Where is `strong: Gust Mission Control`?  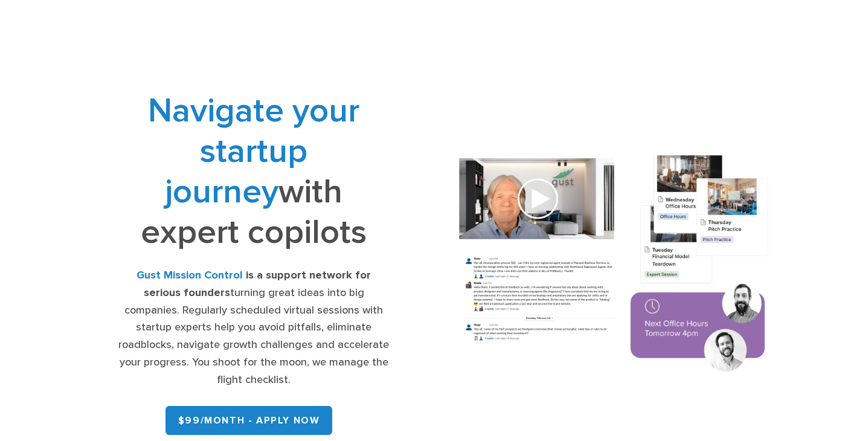 strong: Gust Mission Control is located at coordinates (190, 275).